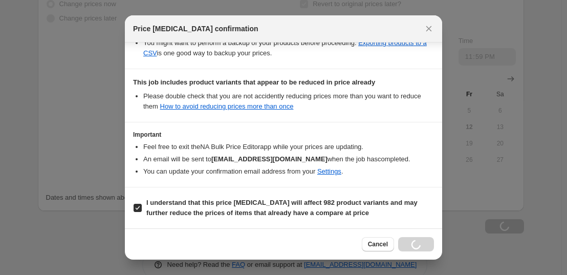 This screenshot has height=275, width=567. Describe the element at coordinates (254, 82) in the screenshot. I see `b: This job includes product variants that appear to be reduced in price already` at that location.